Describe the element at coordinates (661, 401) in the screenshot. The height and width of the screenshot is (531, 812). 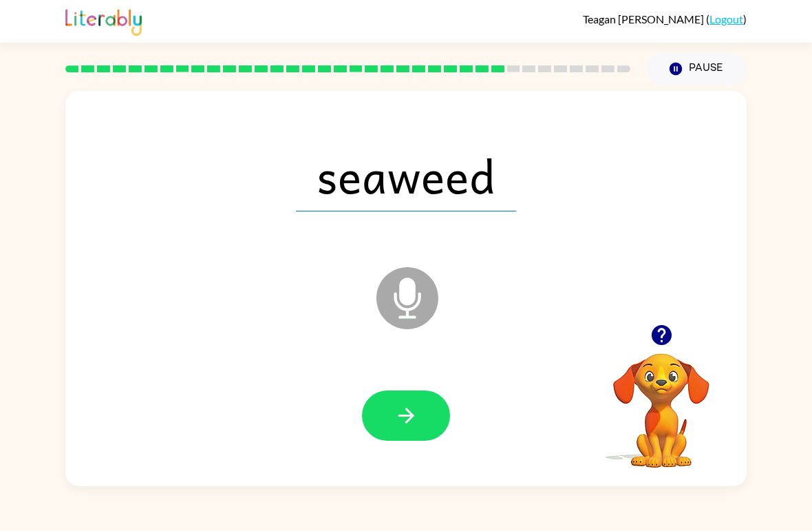
I see `video: Your browser must support playing .mp4 files to use Literably. Please try using another browser.` at that location.